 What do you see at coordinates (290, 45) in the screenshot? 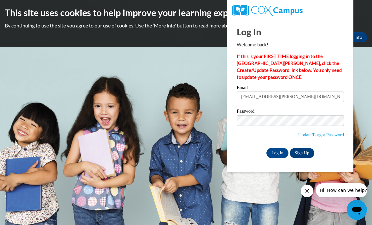
I see `p: Welcome back!` at bounding box center [290, 45].